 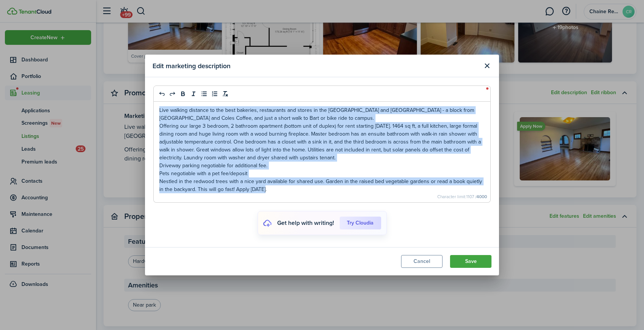 What do you see at coordinates (225, 94) in the screenshot?
I see `button: clean` at bounding box center [225, 94].